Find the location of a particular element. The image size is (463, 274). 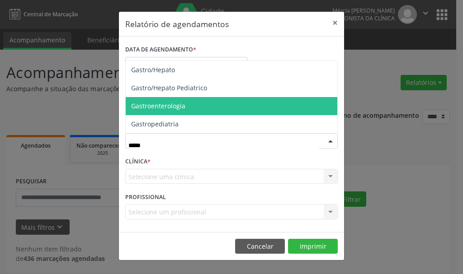

span: Gastropediatria is located at coordinates (155, 124).